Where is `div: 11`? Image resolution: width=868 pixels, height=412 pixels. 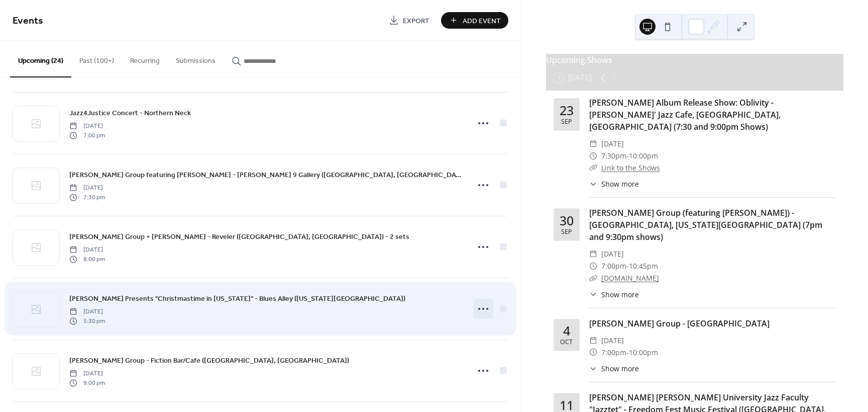
div: 11 is located at coordinates (567, 405).